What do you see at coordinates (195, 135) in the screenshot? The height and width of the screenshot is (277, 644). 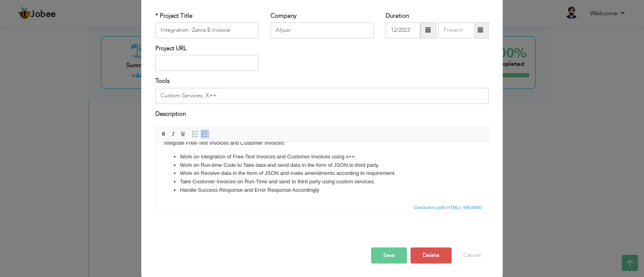 I see `a: Insert/Remove Numbered List` at bounding box center [195, 135].